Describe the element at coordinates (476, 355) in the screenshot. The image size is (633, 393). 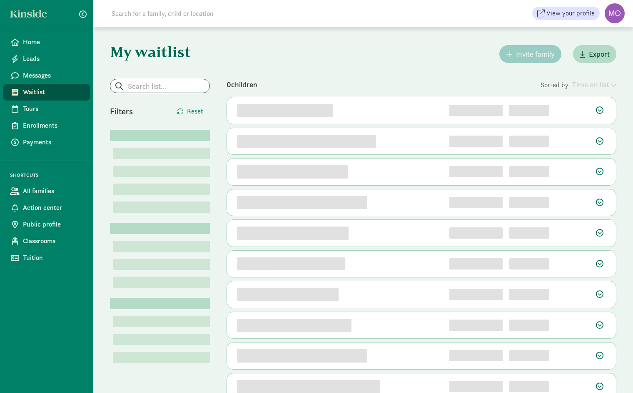
I see `div: 9` at that location.